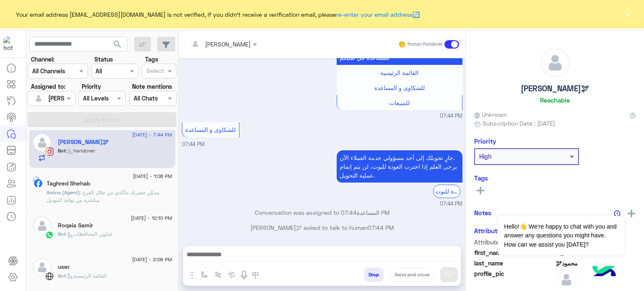 The height and width of the screenshot is (291, 644). I want to click on h5: Roqaia Samir, so click(76, 226).